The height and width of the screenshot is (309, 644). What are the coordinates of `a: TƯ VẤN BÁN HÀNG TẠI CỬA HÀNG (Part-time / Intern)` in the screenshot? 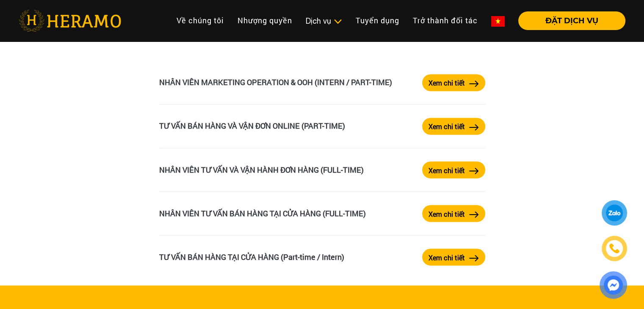 It's located at (252, 256).